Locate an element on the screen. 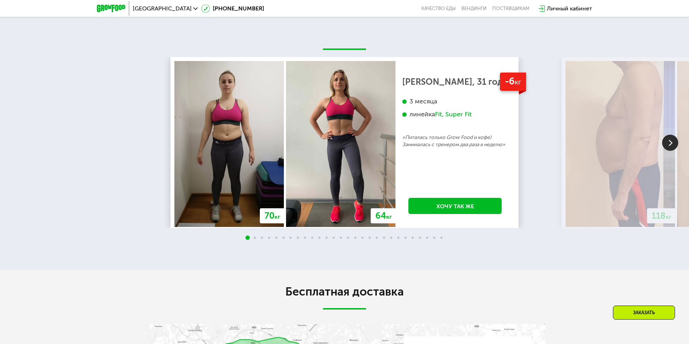  div: линейка is located at coordinates (455, 114).